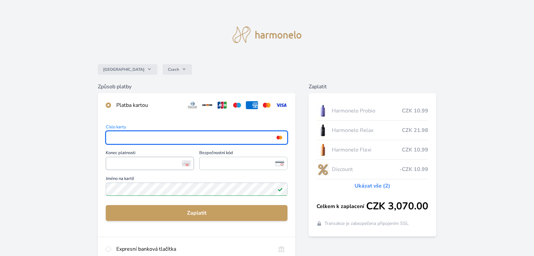 This screenshot has height=256, width=534. I want to click on img: discover.svg, so click(207, 105).